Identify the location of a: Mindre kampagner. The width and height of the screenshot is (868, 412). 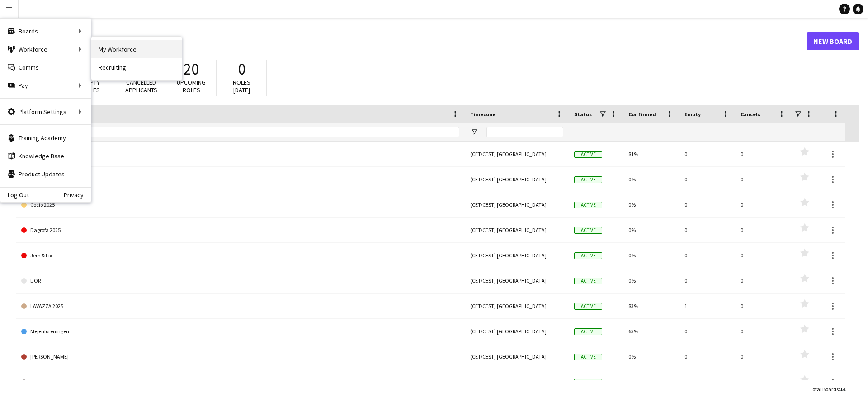
(240, 382).